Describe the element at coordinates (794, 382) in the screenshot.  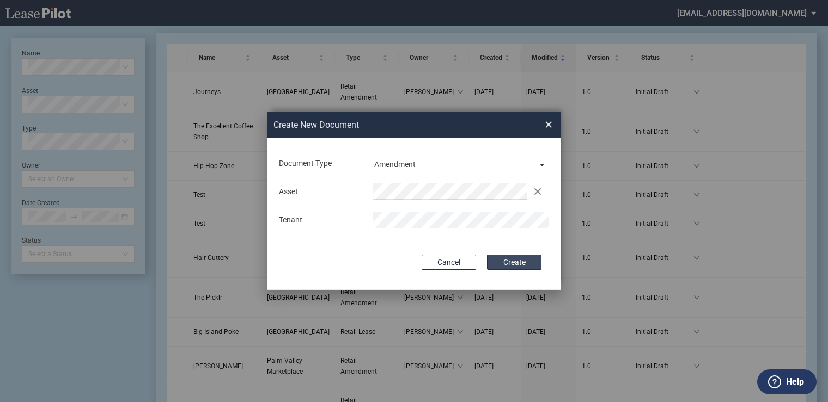
I see `label: Help` at that location.